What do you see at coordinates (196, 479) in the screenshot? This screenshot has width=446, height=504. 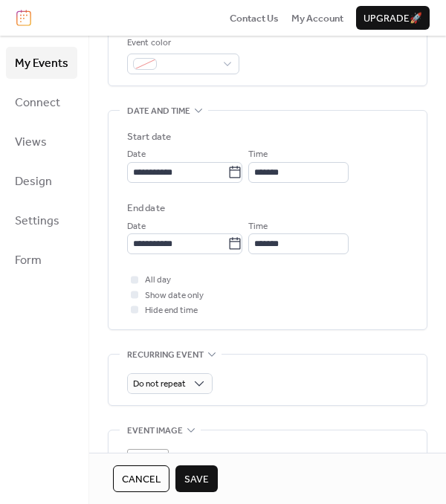 I see `button: Save` at bounding box center [196, 479].